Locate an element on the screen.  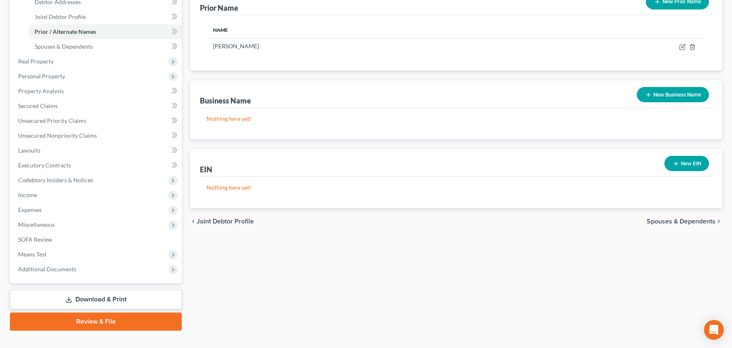
i: chevron_left is located at coordinates (193, 221).